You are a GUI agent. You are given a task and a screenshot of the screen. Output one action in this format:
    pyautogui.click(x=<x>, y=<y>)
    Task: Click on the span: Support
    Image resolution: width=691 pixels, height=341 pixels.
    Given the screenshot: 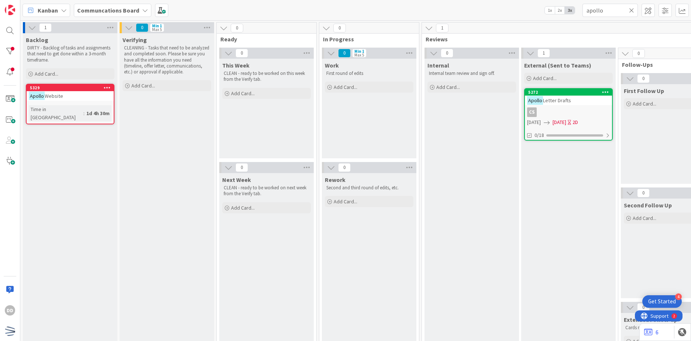 What is the action you would take?
    pyautogui.click(x=24, y=6)
    